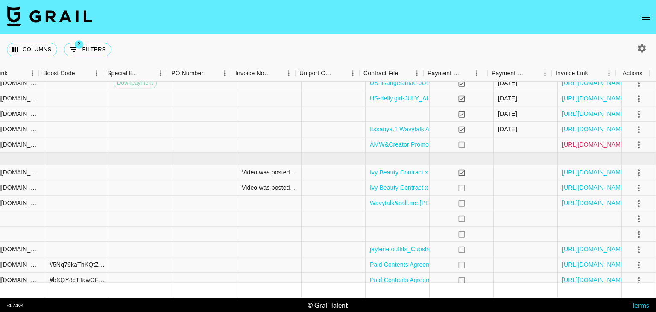  What do you see at coordinates (640, 304) in the screenshot?
I see `a: Terms` at bounding box center [640, 304].